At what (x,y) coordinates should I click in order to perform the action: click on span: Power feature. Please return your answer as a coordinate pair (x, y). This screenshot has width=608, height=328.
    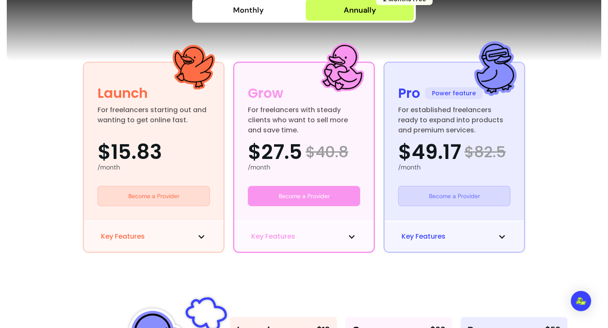
    Looking at the image, I should click on (454, 93).